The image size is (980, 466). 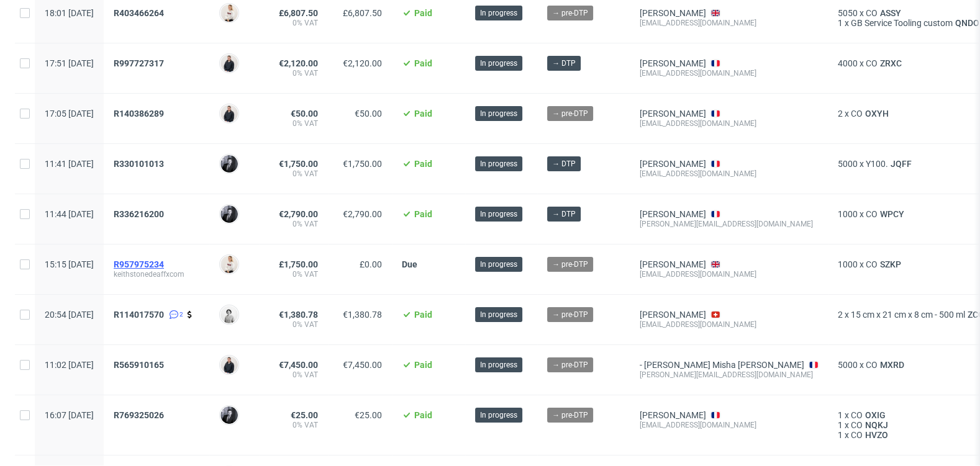 What do you see at coordinates (138, 415) in the screenshot?
I see `span: R769325026` at bounding box center [138, 415].